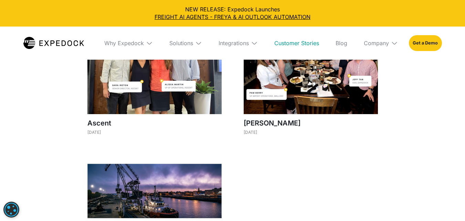 This screenshot has width=465, height=221. I want to click on a: Get a Demo, so click(425, 43).